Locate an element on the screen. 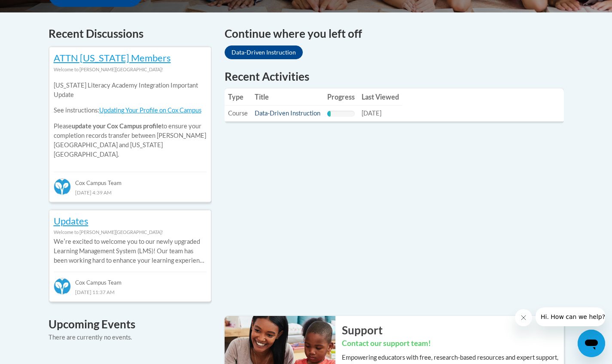 Image resolution: width=612 pixels, height=364 pixels. h3: Contact our support team! is located at coordinates (453, 344).